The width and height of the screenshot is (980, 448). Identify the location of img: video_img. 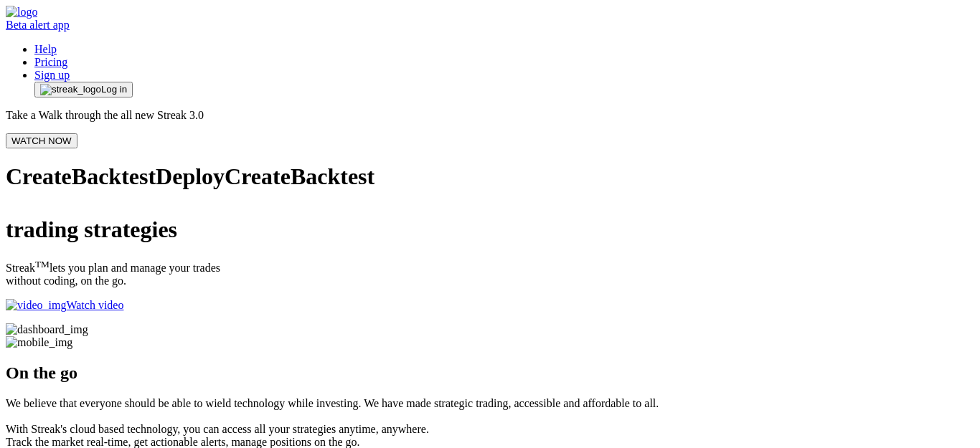
(36, 305).